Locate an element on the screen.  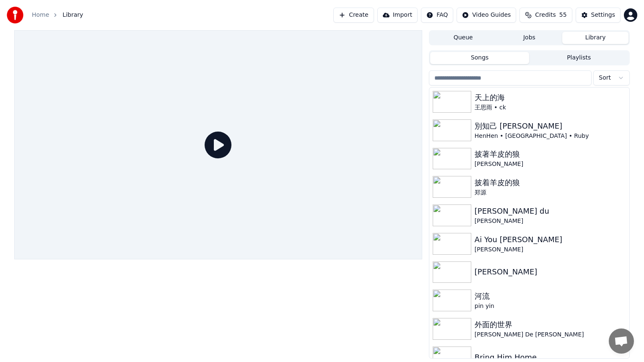
span: Library is located at coordinates (72, 15).